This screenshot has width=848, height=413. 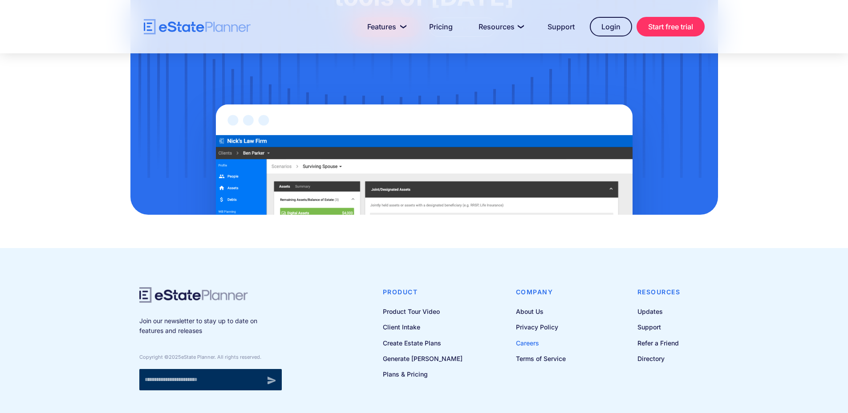 I want to click on form: Newsletter signup, so click(x=211, y=380).